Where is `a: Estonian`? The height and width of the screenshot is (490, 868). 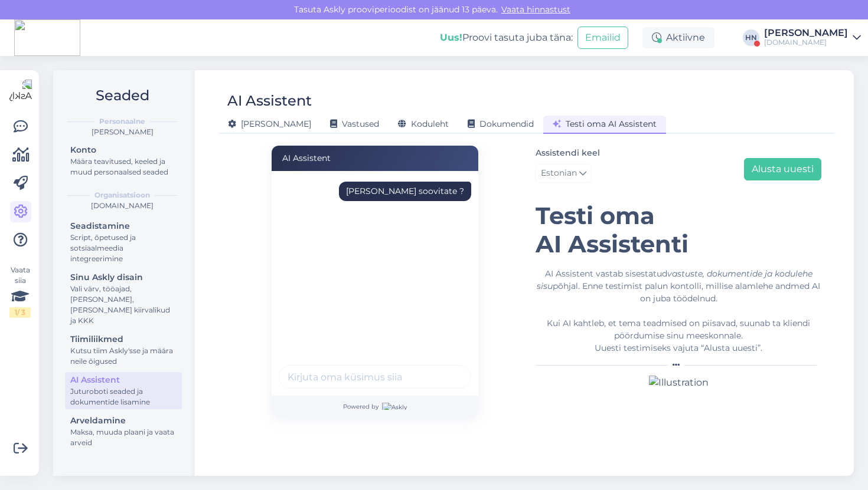
a: Estonian is located at coordinates (563, 173).